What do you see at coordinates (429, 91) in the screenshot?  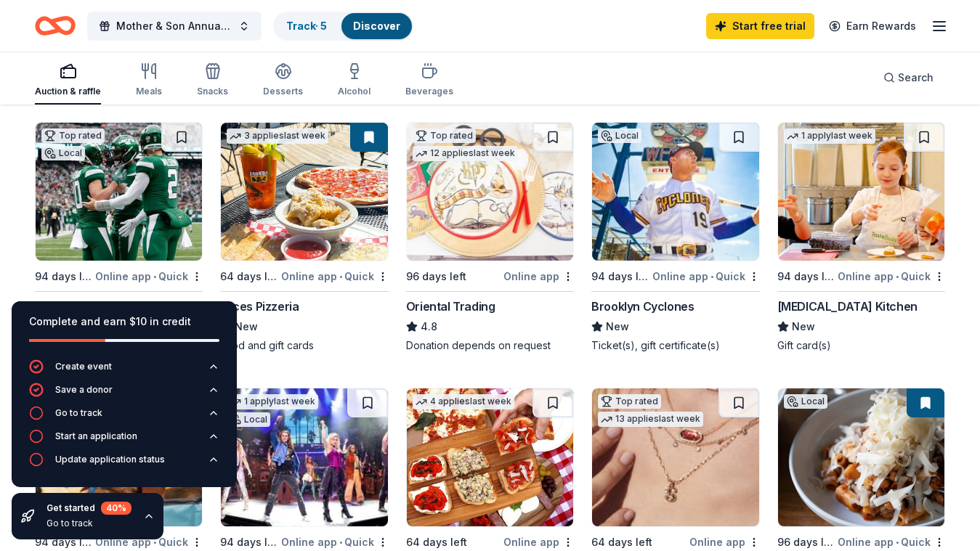 I see `div: Beverages` at bounding box center [429, 91].